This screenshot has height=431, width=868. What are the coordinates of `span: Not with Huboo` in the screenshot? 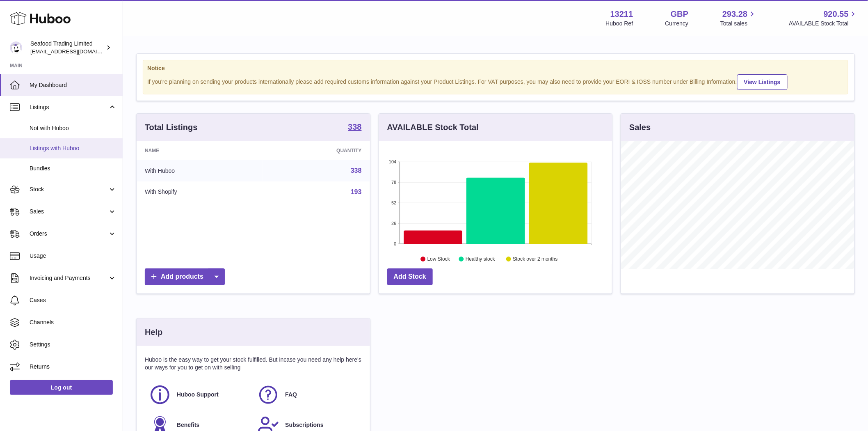 It's located at (73, 128).